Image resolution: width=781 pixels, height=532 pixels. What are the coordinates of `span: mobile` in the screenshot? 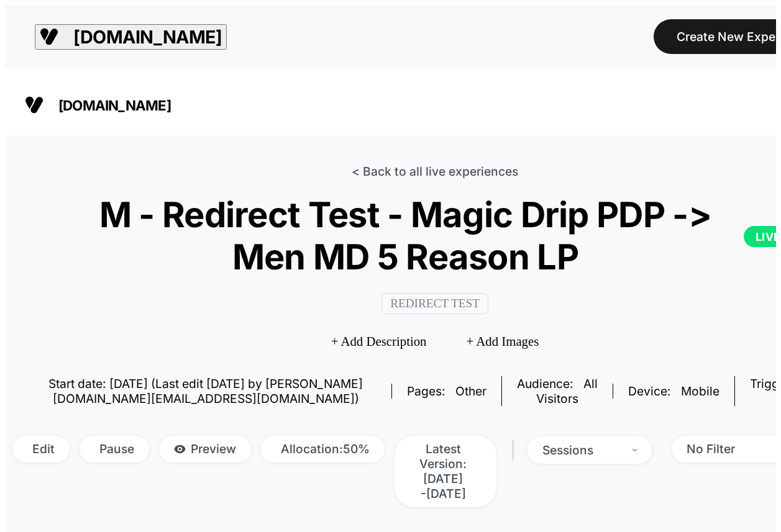 It's located at (700, 391).